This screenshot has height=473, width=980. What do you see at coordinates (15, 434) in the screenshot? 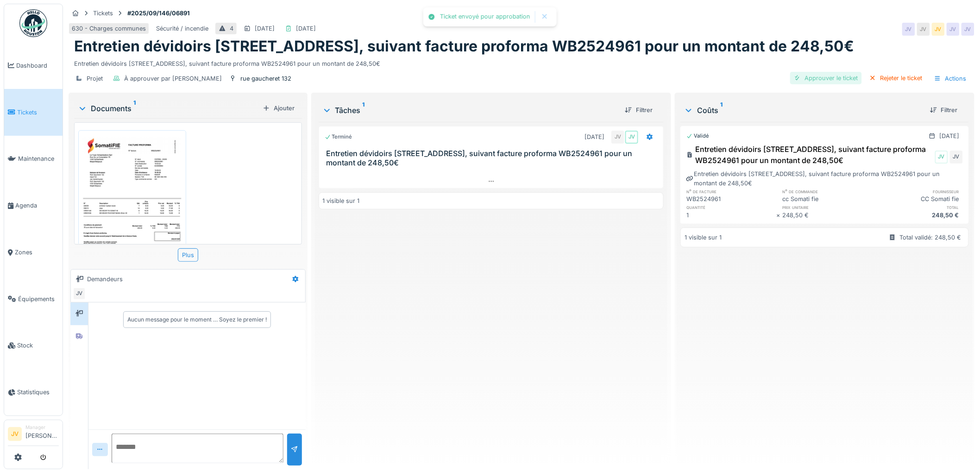
I see `li: JV` at bounding box center [15, 434].